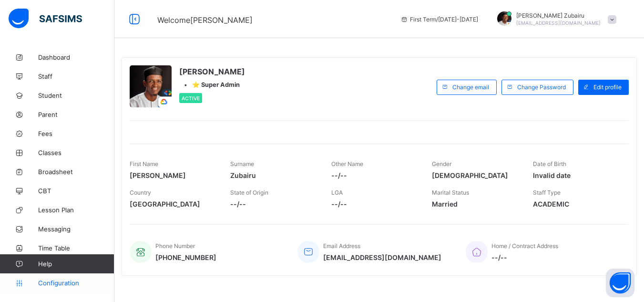 The image size is (644, 302). Describe the element at coordinates (76, 96) in the screenshot. I see `span: Student` at that location.